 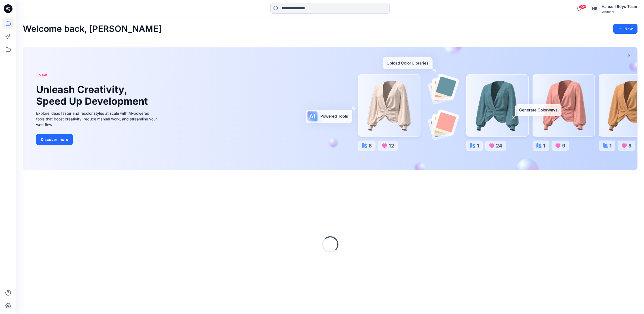 I want to click on button: Discover more, so click(x=55, y=140).